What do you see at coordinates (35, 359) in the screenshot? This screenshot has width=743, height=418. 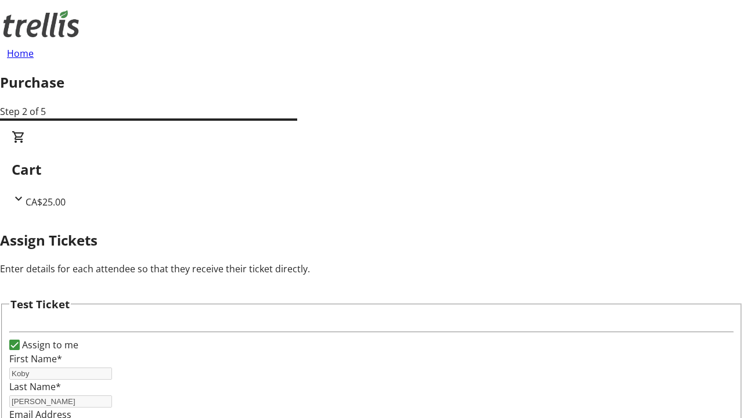 I see `label: First Name*` at bounding box center [35, 359].